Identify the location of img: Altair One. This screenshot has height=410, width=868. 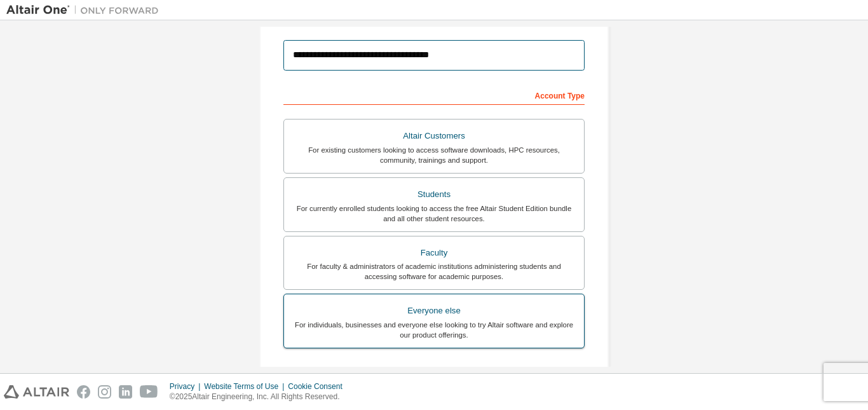
(86, 10).